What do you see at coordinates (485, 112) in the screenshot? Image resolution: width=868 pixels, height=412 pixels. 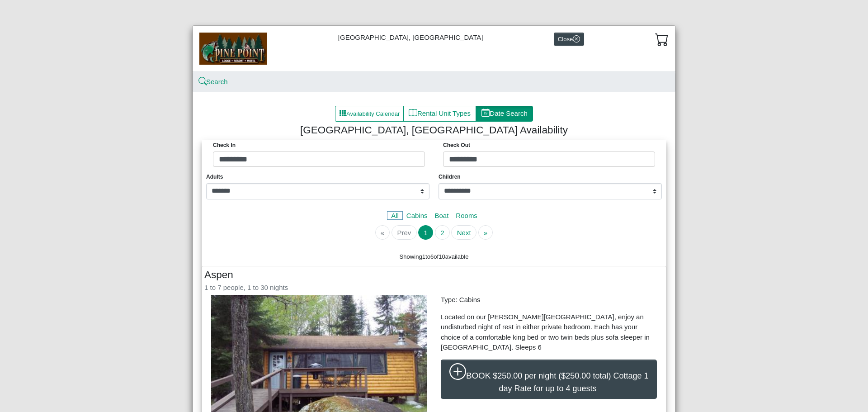 I see `svg: calendar date` at bounding box center [485, 112].